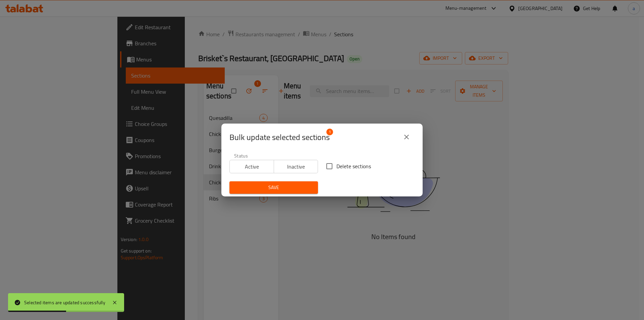 The width and height of the screenshot is (644, 320). What do you see at coordinates (65, 302) in the screenshot?
I see `div: Selected items are updated successfully` at bounding box center [65, 302].